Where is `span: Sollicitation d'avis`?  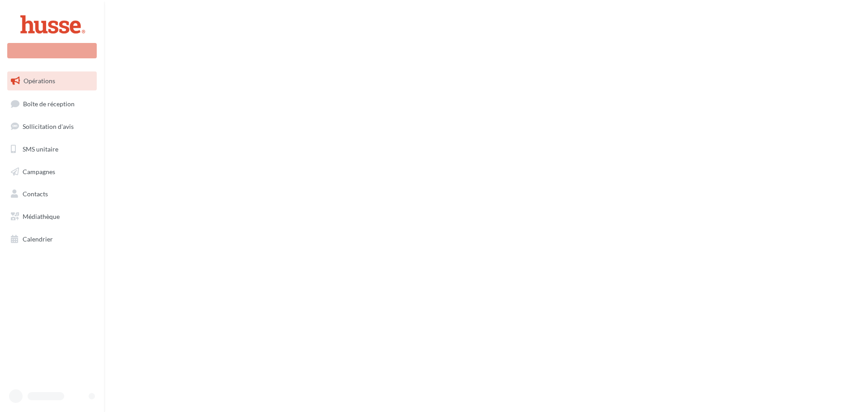
span: Sollicitation d'avis is located at coordinates (48, 126).